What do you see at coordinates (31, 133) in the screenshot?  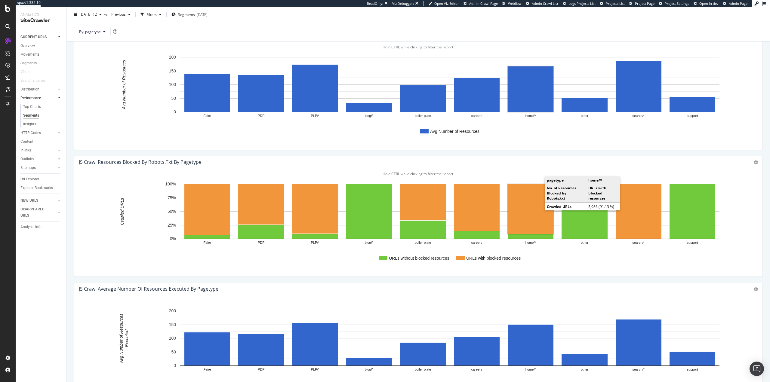 I see `div: HTTP Codes` at bounding box center [31, 133].